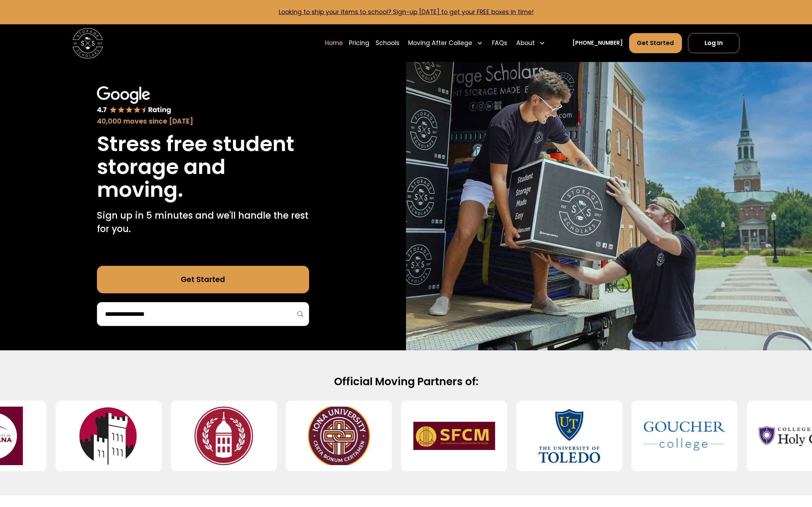 The height and width of the screenshot is (507, 812). What do you see at coordinates (203, 167) in the screenshot?
I see `h1: Stress free student storage and moving.` at bounding box center [203, 167].